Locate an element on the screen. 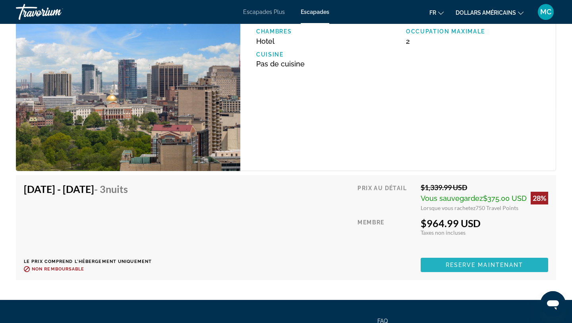  p: Le prix comprend l'hébergement uniquement is located at coordinates (88, 261).